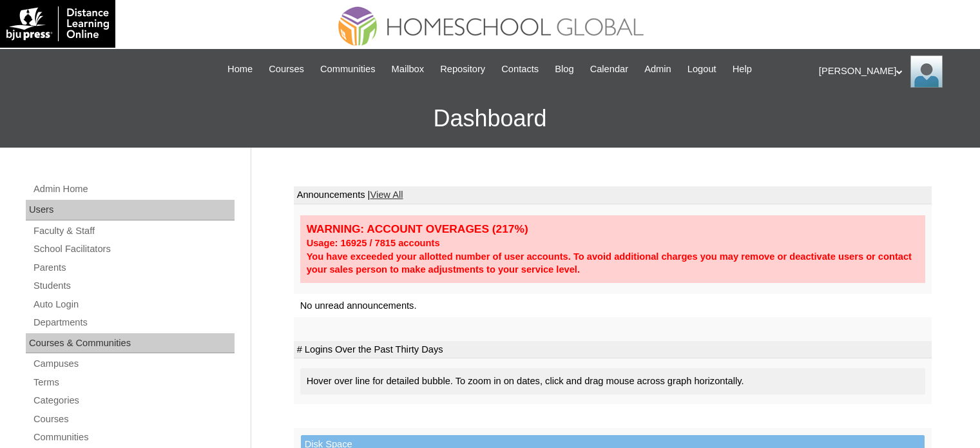 The width and height of the screenshot is (980, 448). Describe the element at coordinates (348, 69) in the screenshot. I see `span: Communities` at that location.